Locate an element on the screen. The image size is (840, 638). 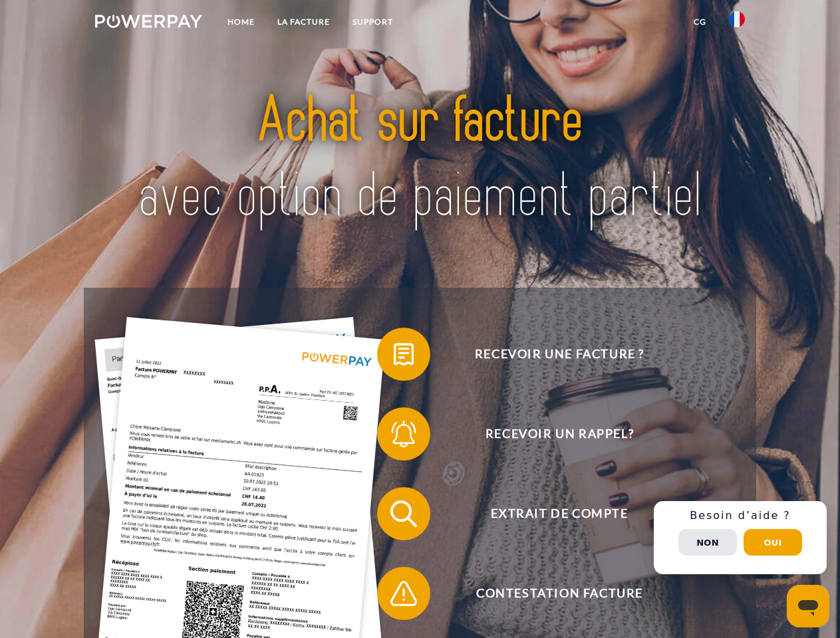
img: title-powerpay_fr.svg is located at coordinates (420, 159).